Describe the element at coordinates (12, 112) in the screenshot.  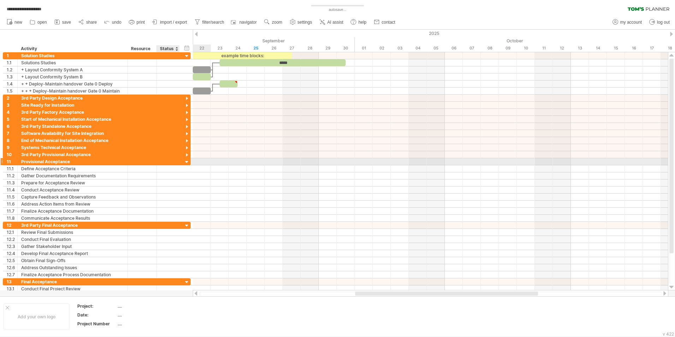
I see `div: 4` at that location.